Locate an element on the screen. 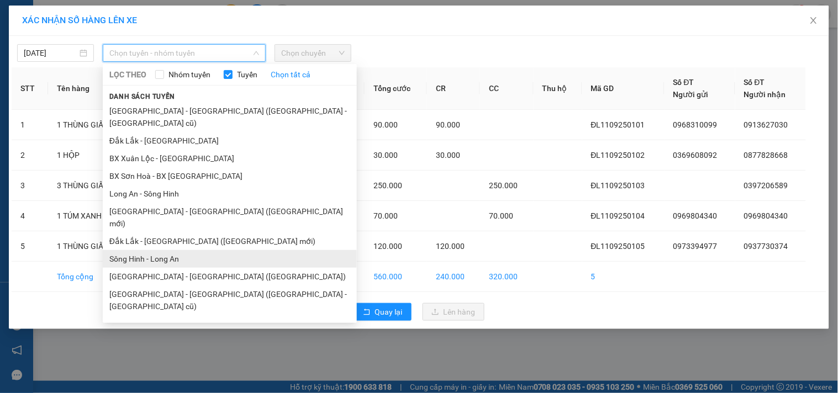  span: 0913627030 is located at coordinates (766, 125).